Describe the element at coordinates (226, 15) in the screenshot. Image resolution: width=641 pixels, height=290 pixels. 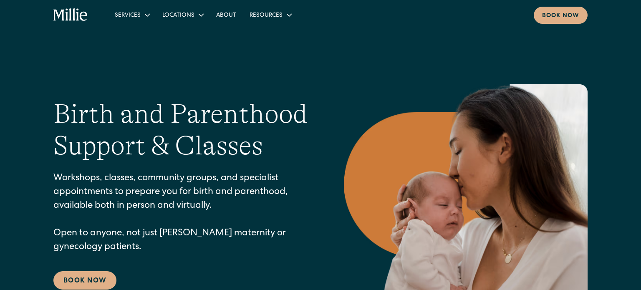
I see `a: About` at that location.